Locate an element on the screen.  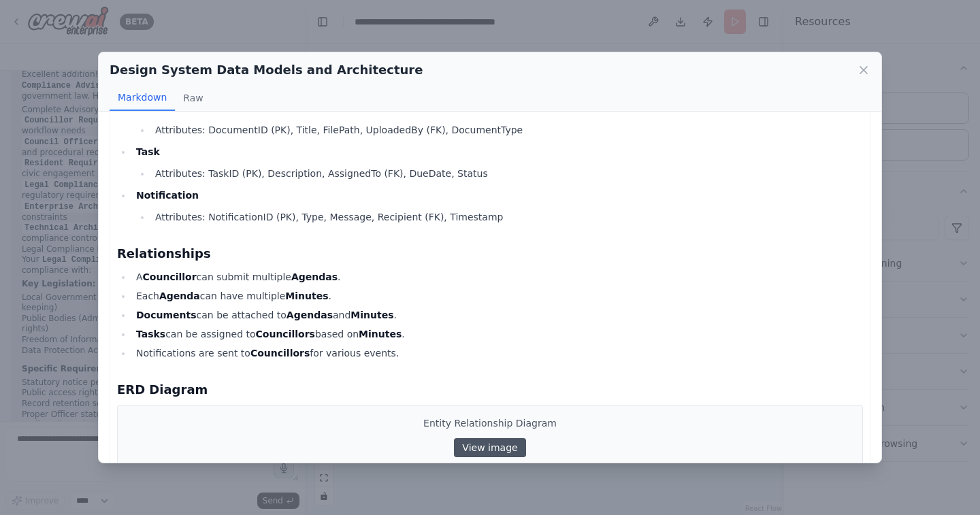
li: Attributes: TaskID (PK), Description, AssignedTo (FK), DueDate, Status is located at coordinates (507, 173).